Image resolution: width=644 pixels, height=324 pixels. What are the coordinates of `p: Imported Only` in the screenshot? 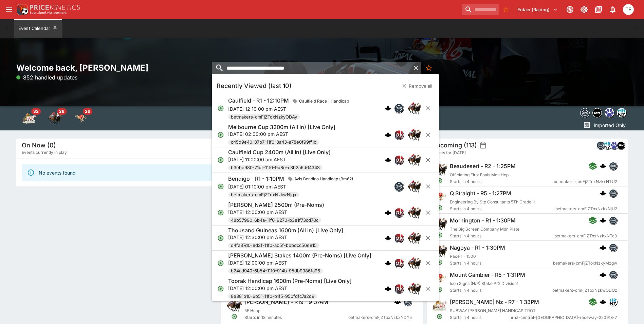 It's located at (610, 125).